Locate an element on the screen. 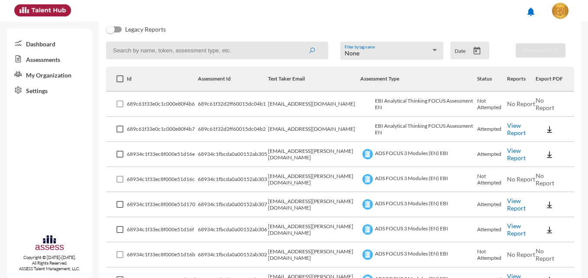 The height and width of the screenshot is (278, 588). td: 689c61f32d2ff60015dc04b2 is located at coordinates (233, 129).